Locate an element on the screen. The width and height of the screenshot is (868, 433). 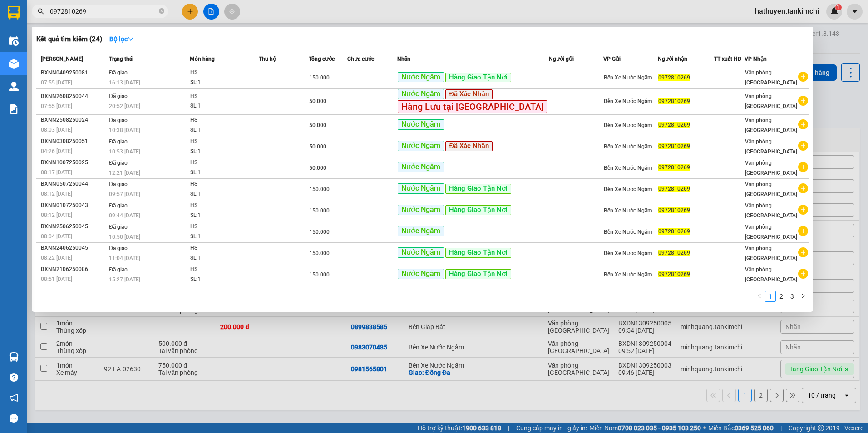
div: BXNN2106250086 is located at coordinates (74, 269).